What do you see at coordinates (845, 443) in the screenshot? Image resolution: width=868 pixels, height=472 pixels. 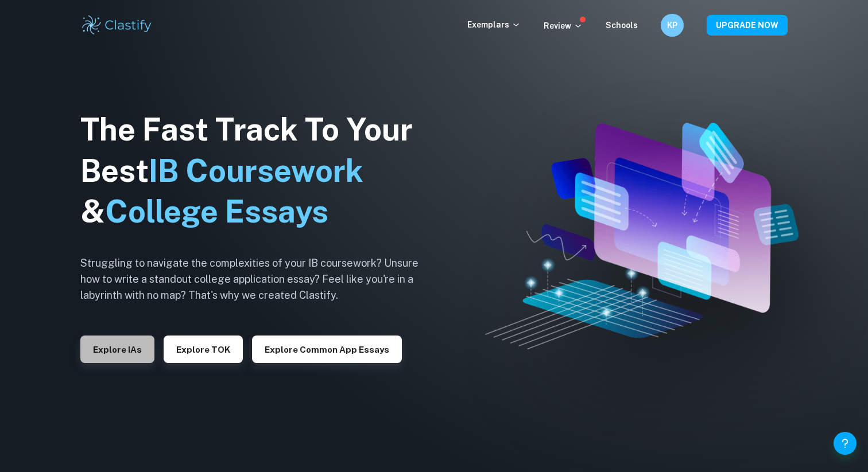 I see `button: Help and Feedback` at bounding box center [845, 443].